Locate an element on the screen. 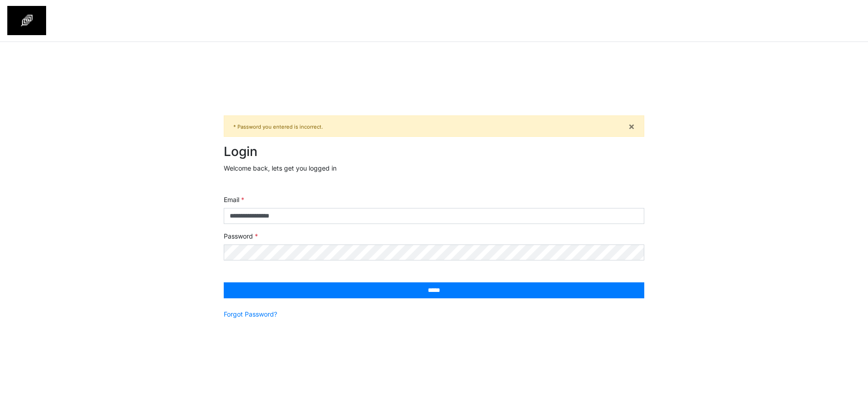 This screenshot has height=416, width=868. a: Forgot Password? is located at coordinates (250, 314).